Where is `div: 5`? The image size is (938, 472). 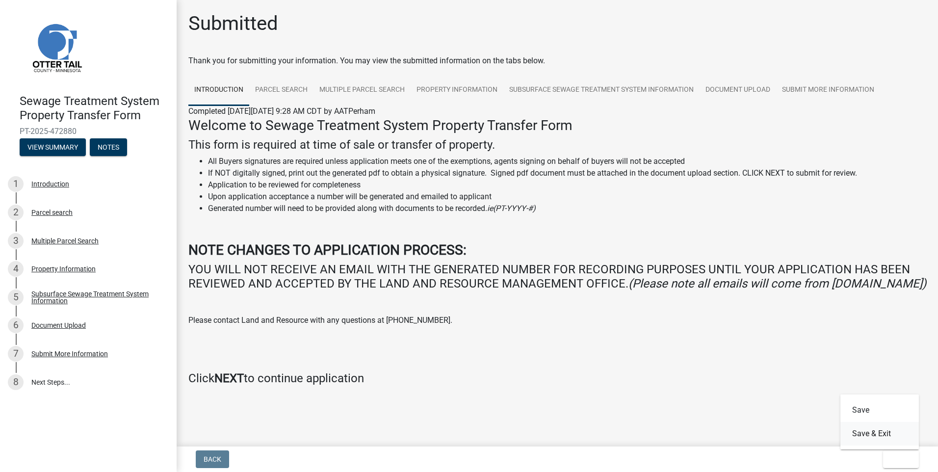
div: 5 is located at coordinates (16, 297).